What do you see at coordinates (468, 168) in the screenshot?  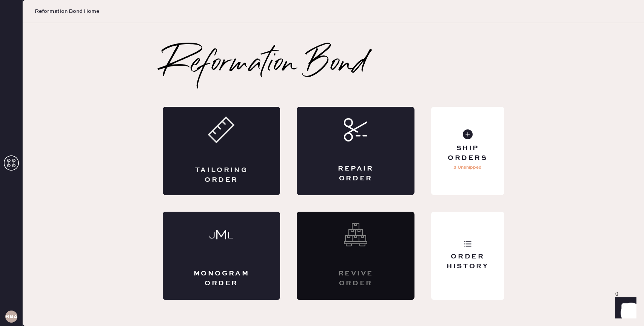 I see `p: 3 Unshipped` at bounding box center [468, 168].